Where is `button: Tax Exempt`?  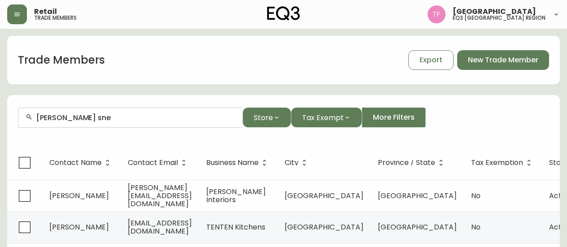
button: Tax Exempt is located at coordinates (326, 117).